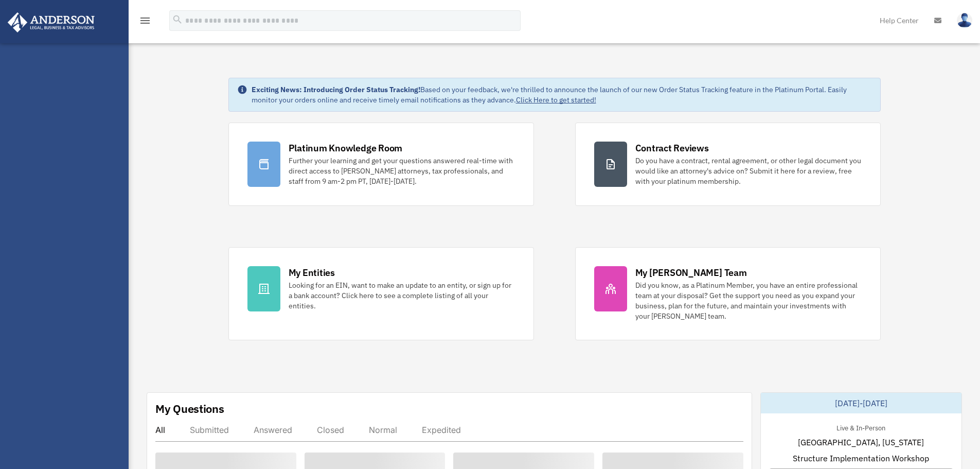 Image resolution: width=980 pixels, height=469 pixels. Describe the element at coordinates (382, 430) in the screenshot. I see `div: Normal` at that location.